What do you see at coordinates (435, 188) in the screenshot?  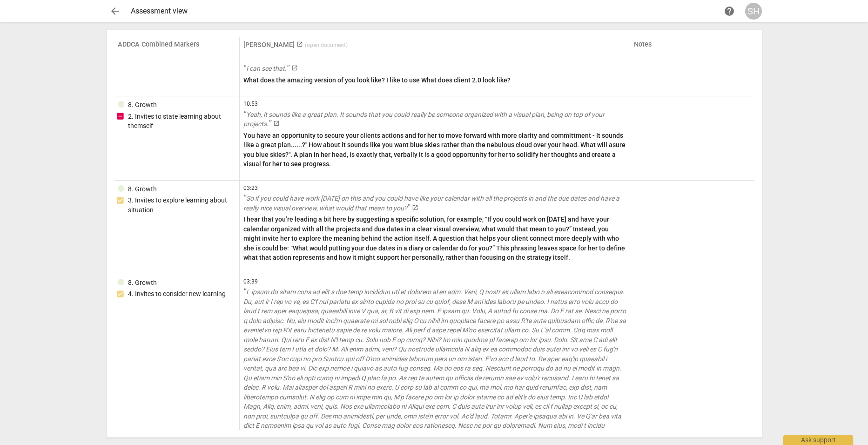 I see `span: 03:23` at bounding box center [435, 188].